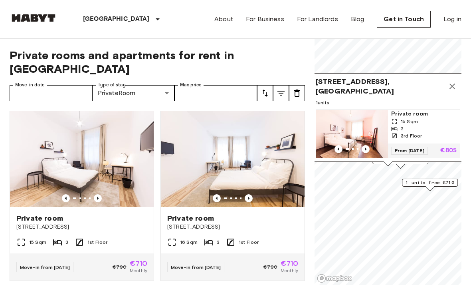 The width and height of the screenshot is (471, 285). What do you see at coordinates (388, 103) in the screenshot?
I see `span: 1 units` at bounding box center [388, 103].